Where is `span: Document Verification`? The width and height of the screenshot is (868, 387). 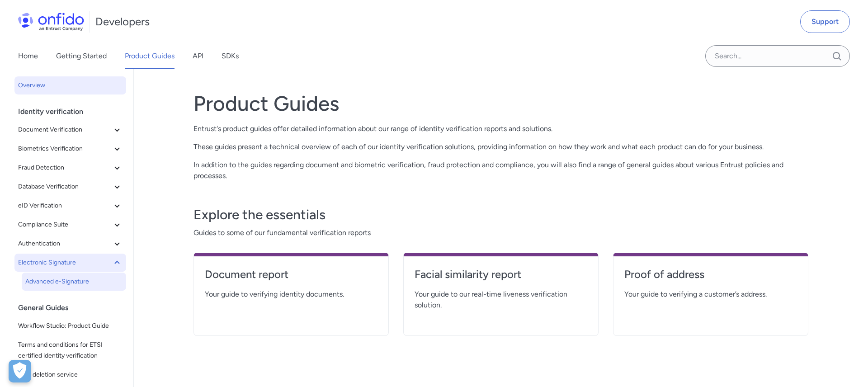
span: Document Verification is located at coordinates (65, 130).